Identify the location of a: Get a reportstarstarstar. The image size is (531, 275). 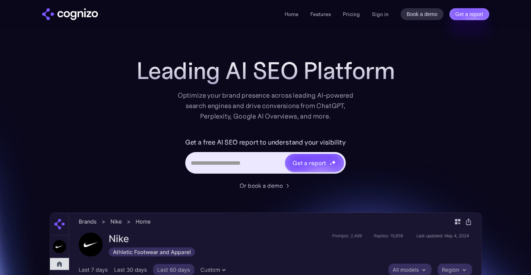
(315, 163).